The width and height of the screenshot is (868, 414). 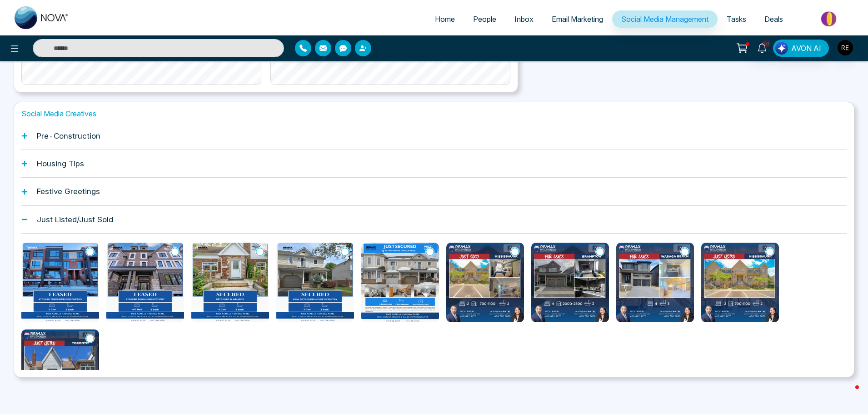 What do you see at coordinates (665, 19) in the screenshot?
I see `a: Social Media Management` at bounding box center [665, 19].